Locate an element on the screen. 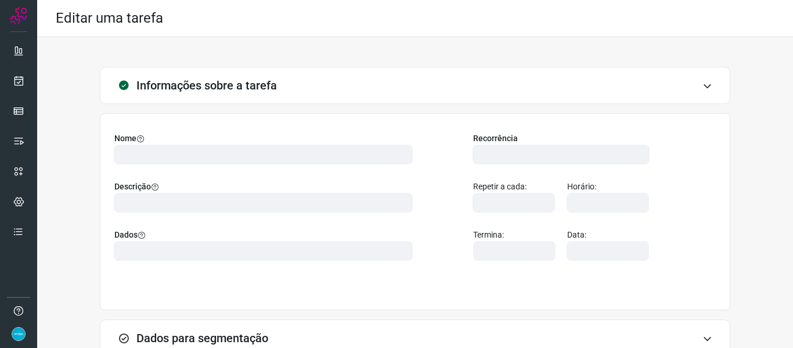 Image resolution: width=793 pixels, height=348 pixels. label: Recorrência is located at coordinates (563, 138).